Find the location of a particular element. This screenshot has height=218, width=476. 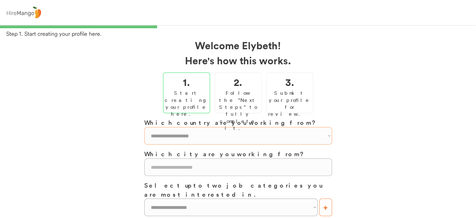

h2: 3. is located at coordinates (290, 82).